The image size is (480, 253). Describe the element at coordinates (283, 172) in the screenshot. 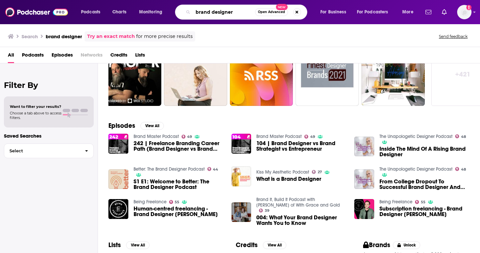

I see `a: Kiss My Aesthetic Podcast` at that location.